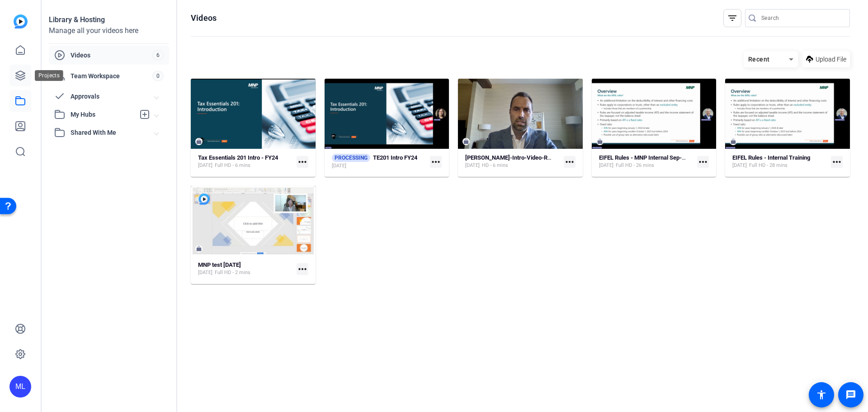 This screenshot has width=868, height=412. I want to click on div: ML, so click(21, 387).